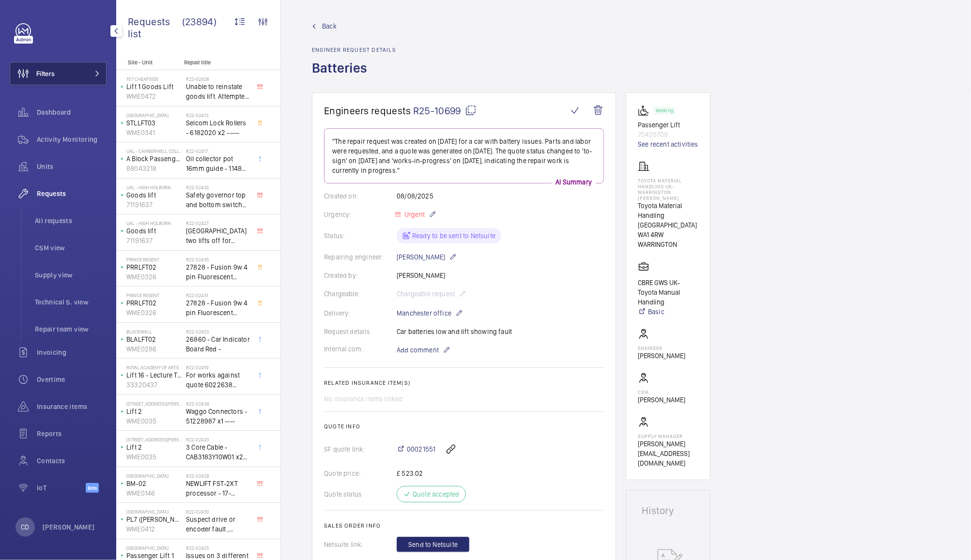 The image size is (971, 560). Describe the element at coordinates (218, 260) in the screenshot. I see `h2: R22-02435` at that location.